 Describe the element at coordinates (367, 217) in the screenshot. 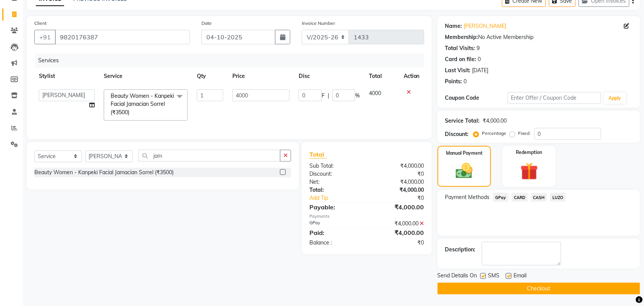

I see `div: Payments` at that location.